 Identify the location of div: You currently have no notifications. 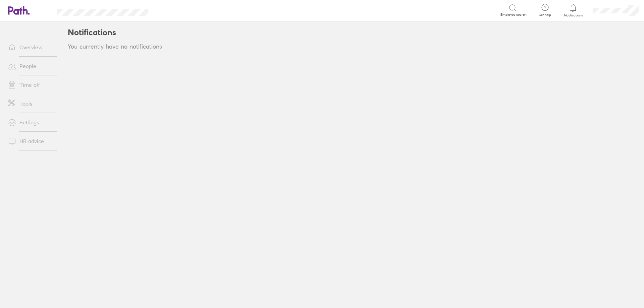
(351, 47).